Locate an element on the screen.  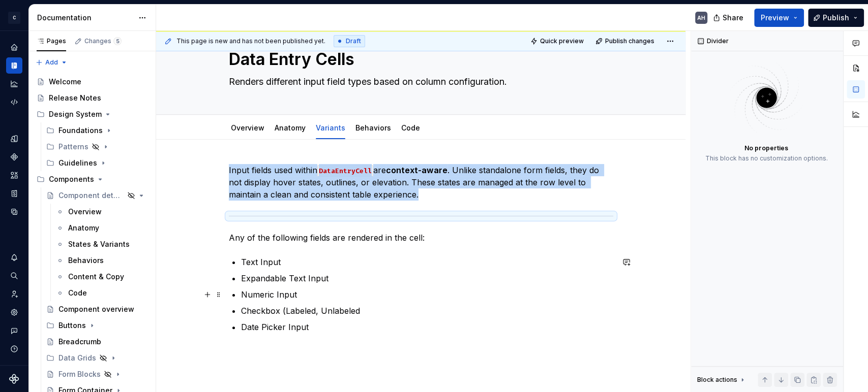
div: Home is located at coordinates (14, 47).